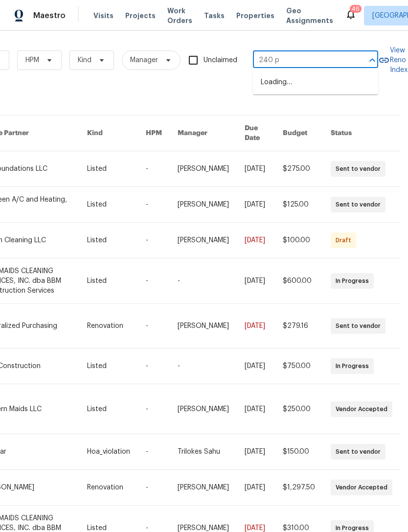 The image size is (408, 532). I want to click on span: Visits, so click(103, 16).